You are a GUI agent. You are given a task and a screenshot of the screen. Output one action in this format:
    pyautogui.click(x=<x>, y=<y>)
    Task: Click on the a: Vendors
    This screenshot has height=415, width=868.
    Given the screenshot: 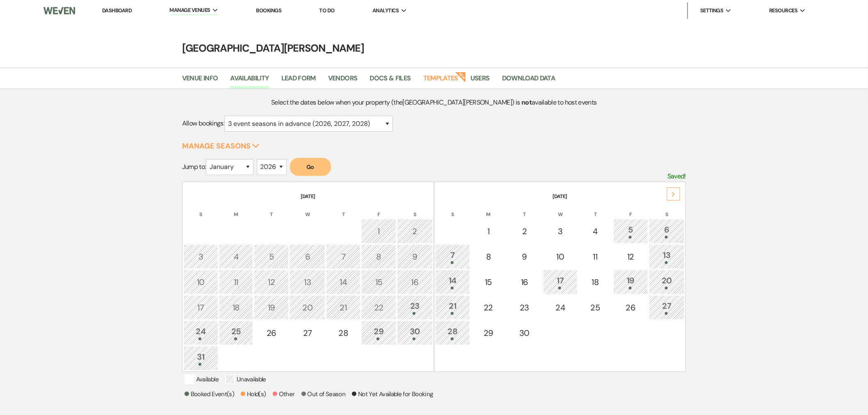 What is the action you would take?
    pyautogui.click(x=343, y=81)
    